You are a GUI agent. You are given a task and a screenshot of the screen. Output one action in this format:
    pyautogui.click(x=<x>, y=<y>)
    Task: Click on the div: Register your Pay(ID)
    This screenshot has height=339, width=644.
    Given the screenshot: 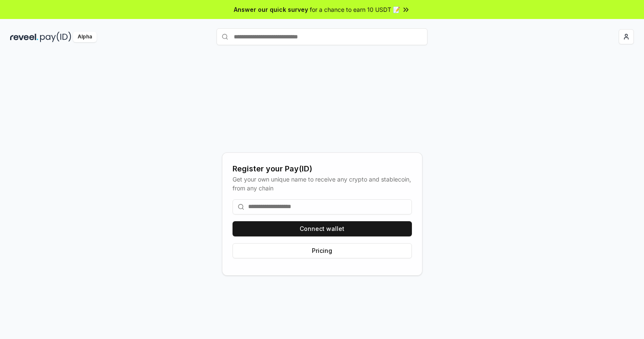 What is the action you would take?
    pyautogui.click(x=322, y=169)
    